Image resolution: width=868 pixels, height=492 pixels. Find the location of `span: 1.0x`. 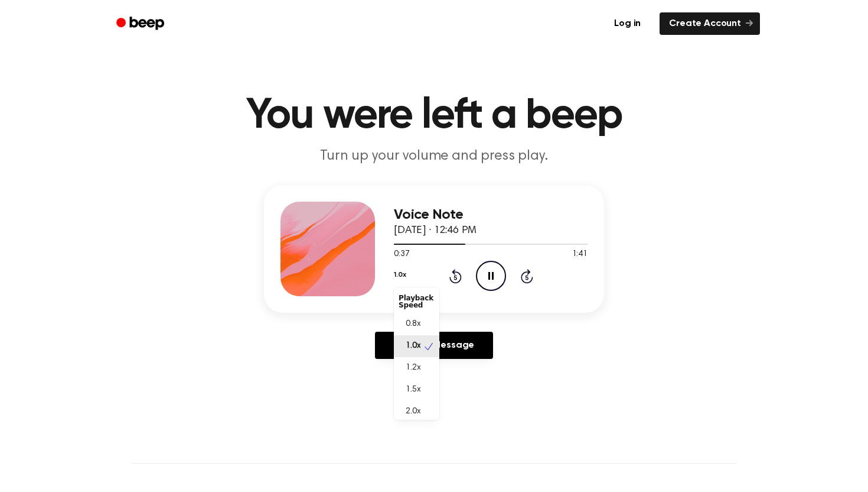

span: 1.0x is located at coordinates (413, 346).